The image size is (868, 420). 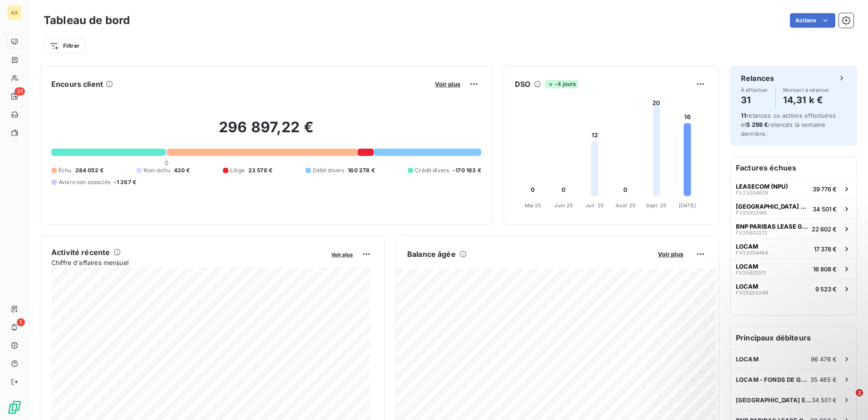 What do you see at coordinates (744, 115) in the screenshot?
I see `span: 11` at bounding box center [744, 115].